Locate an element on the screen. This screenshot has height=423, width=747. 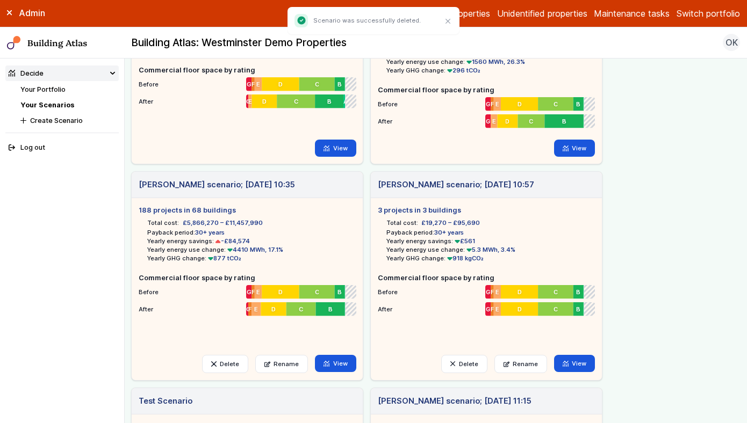
span: A is located at coordinates (344, 102).